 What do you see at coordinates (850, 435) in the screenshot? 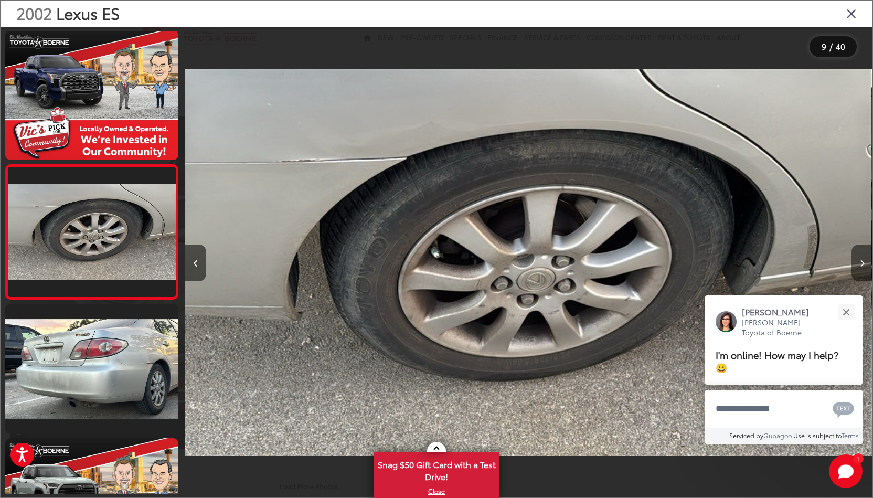
I see `a: Terms` at bounding box center [850, 435].